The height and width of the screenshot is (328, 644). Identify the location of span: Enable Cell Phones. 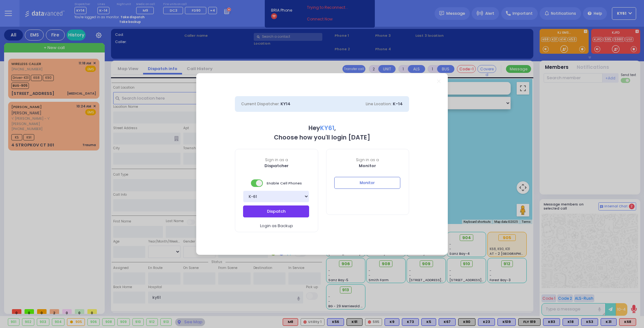
(277, 183).